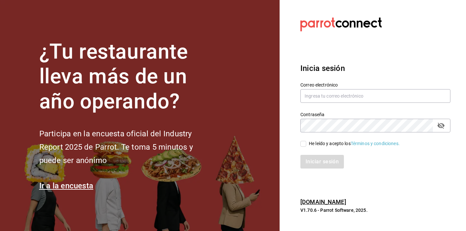 The width and height of the screenshot is (466, 231). I want to click on p: V1.70.6 - Parrot Software, 2025., so click(376, 210).